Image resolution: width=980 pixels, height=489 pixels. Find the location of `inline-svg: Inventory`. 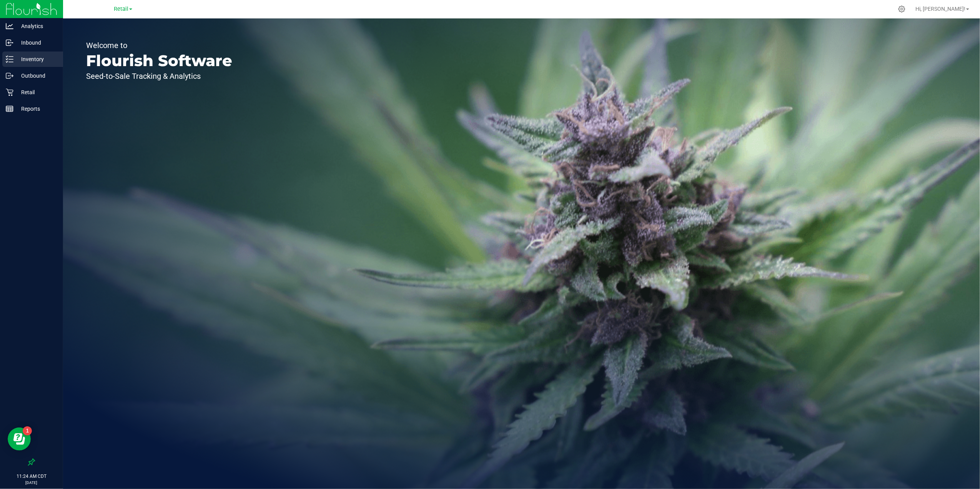

inline-svg: Inventory is located at coordinates (9, 59).